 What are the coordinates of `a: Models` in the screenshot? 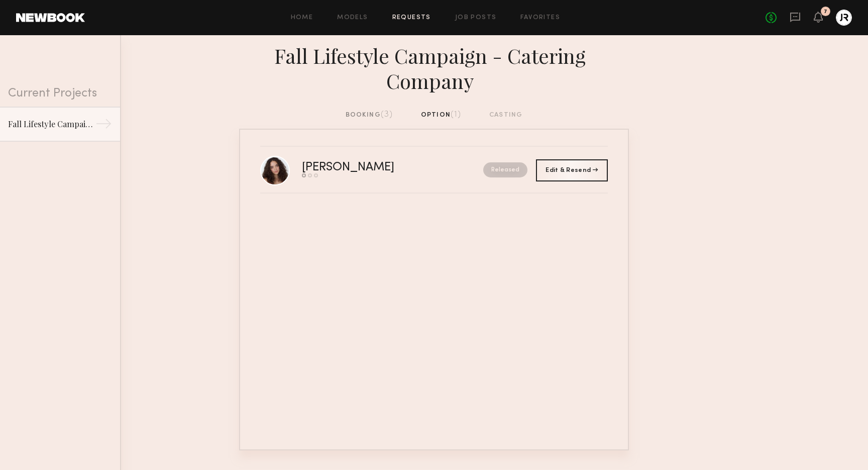 It's located at (352, 17).